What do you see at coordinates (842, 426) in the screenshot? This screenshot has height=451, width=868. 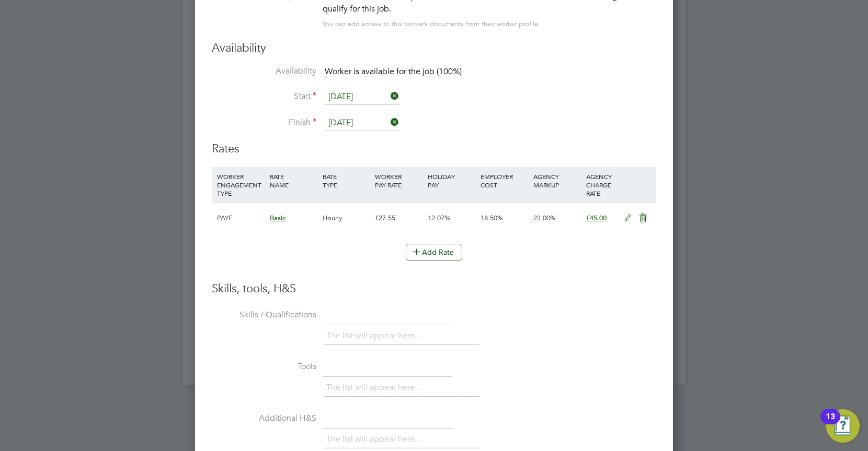 I see `button: Open Resource Center, 13 new notifications` at bounding box center [842, 426].